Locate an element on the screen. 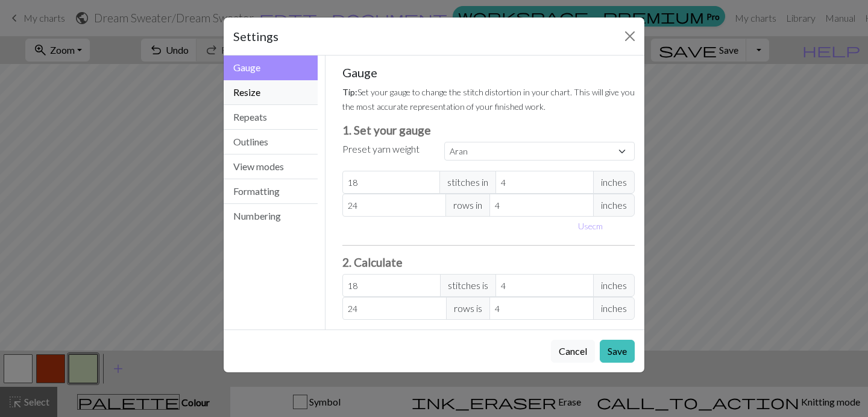 The image size is (868, 417). button: Resize is located at coordinates (271, 93).